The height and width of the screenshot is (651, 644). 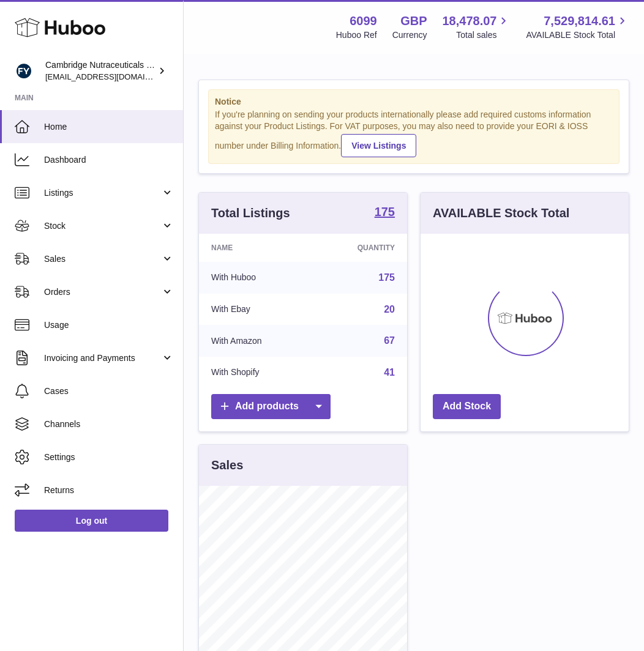 I want to click on span: 7,529,814.61, so click(x=579, y=20).